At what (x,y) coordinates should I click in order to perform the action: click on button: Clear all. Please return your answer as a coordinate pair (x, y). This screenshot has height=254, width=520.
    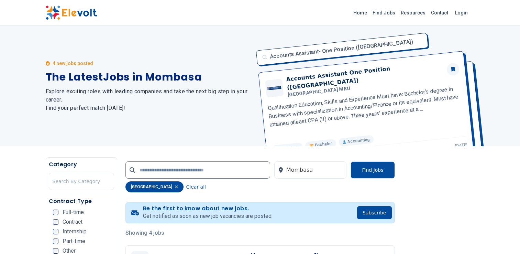
    Looking at the image, I should click on (196, 187).